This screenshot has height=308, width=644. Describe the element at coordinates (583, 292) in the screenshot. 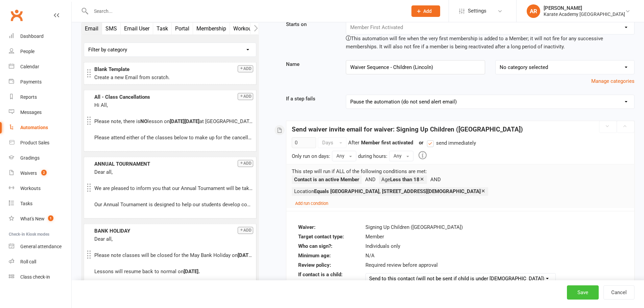

I see `button: Save` at that location.